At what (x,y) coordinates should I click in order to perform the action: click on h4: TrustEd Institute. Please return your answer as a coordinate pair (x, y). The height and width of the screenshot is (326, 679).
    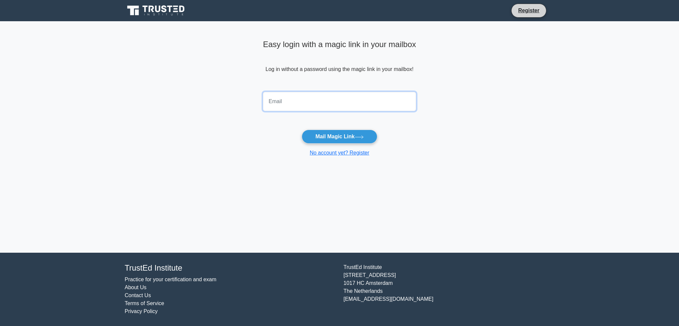
    Looking at the image, I should click on (230, 268).